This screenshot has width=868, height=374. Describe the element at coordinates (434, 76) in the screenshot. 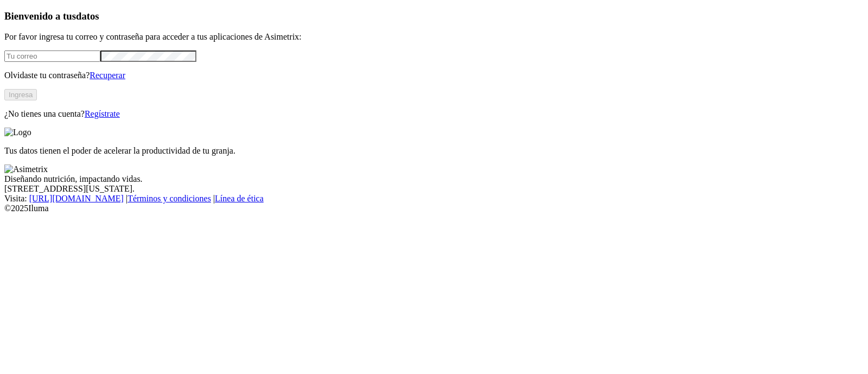

I see `p: Olvidaste tu contraseña?` at that location.